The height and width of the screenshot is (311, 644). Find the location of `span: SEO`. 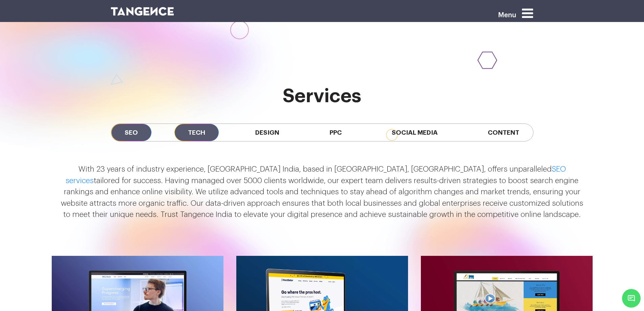

span: SEO is located at coordinates (131, 132).